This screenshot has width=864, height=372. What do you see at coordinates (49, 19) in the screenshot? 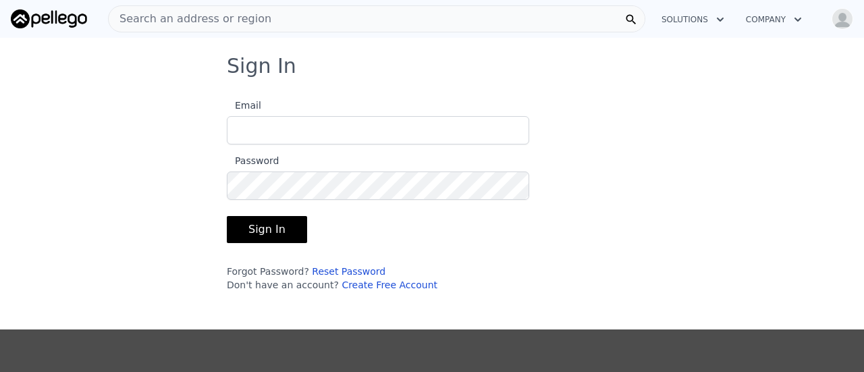
I see `img: Pellego` at bounding box center [49, 19].